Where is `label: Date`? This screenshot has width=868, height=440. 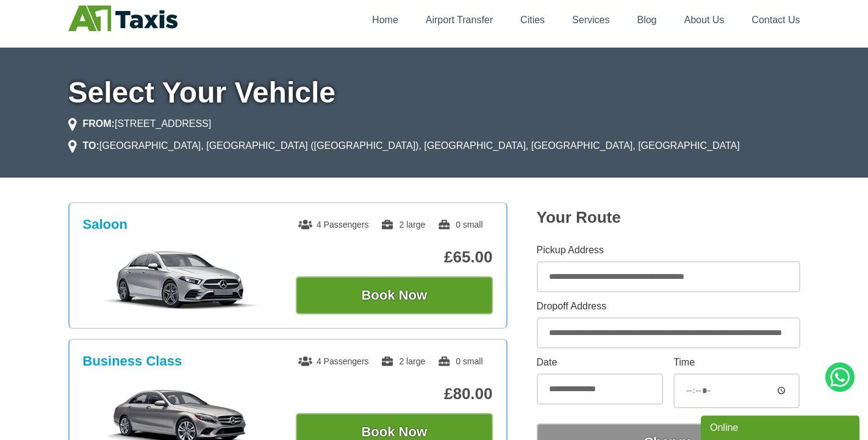 label: Date is located at coordinates (599, 362).